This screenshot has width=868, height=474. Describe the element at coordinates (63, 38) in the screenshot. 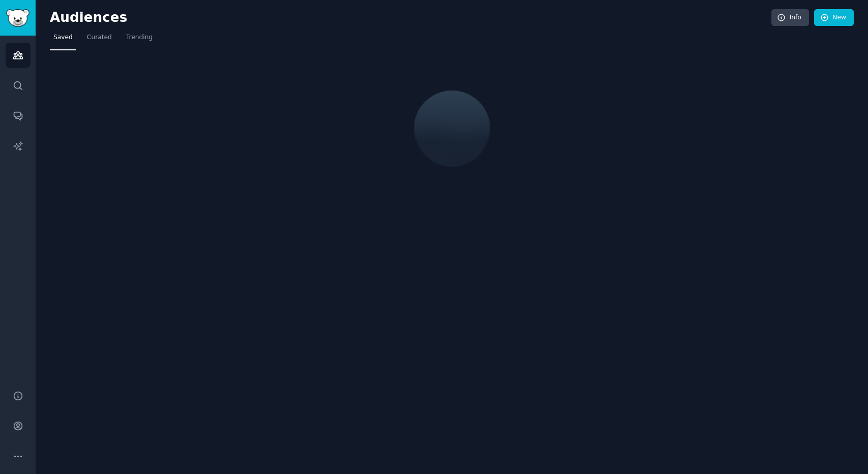

I see `span: Saved` at that location.